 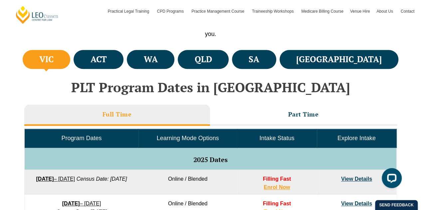 What do you see at coordinates (360, 11) in the screenshot?
I see `a: Venue Hire` at bounding box center [360, 11].